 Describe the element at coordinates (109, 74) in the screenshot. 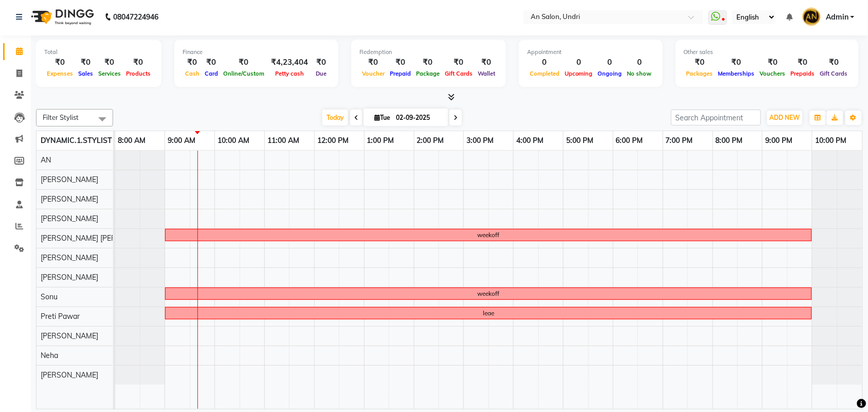

I see `span: Services` at that location.